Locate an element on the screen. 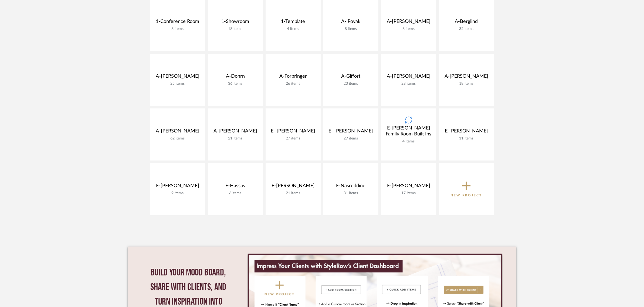 The image size is (644, 307). div: A-Forbringer is located at coordinates (293, 77).